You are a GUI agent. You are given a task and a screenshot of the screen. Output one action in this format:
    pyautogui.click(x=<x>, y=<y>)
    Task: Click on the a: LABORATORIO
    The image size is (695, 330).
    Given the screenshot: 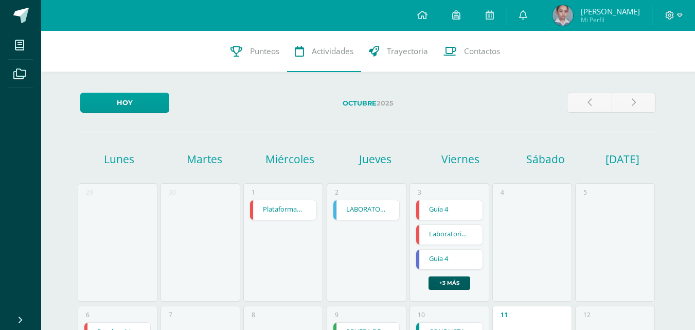 What is the action you would take?
    pyautogui.click(x=366, y=210)
    